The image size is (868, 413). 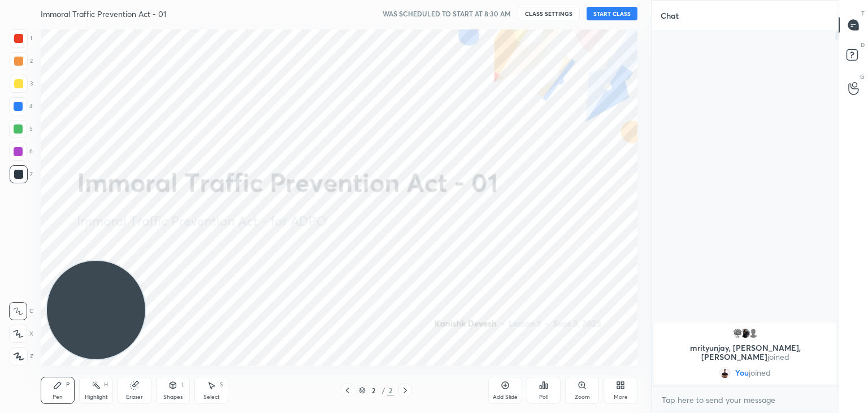 I want to click on p: G, so click(x=862, y=76).